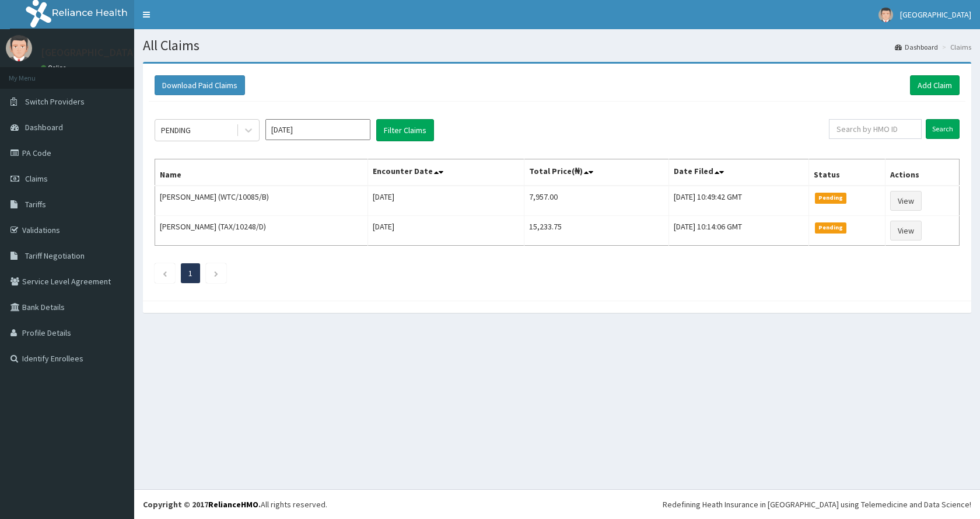  I want to click on strong: Copyright © 2017 ., so click(202, 505).